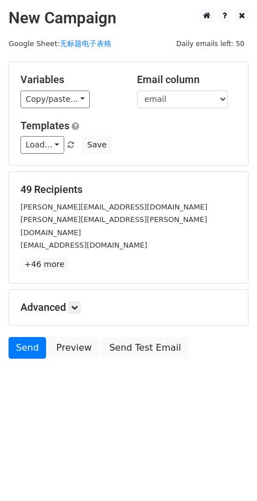 This screenshot has height=501, width=257. Describe the element at coordinates (129, 18) in the screenshot. I see `h2: New Campaign` at that location.